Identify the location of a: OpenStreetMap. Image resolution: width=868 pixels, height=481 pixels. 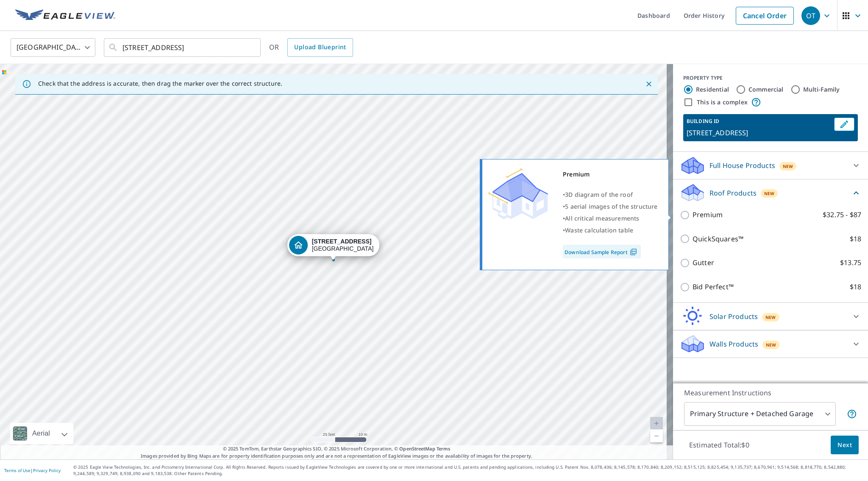
(417, 448).